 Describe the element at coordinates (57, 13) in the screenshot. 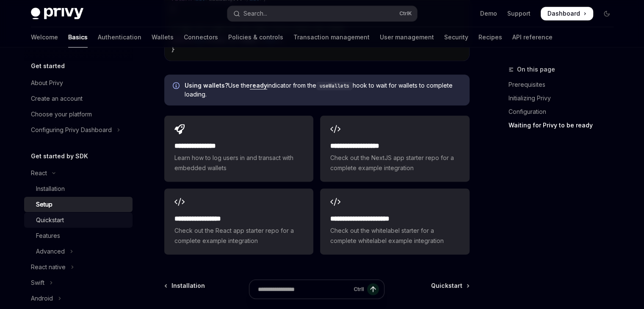

I see `img: dark logo` at that location.